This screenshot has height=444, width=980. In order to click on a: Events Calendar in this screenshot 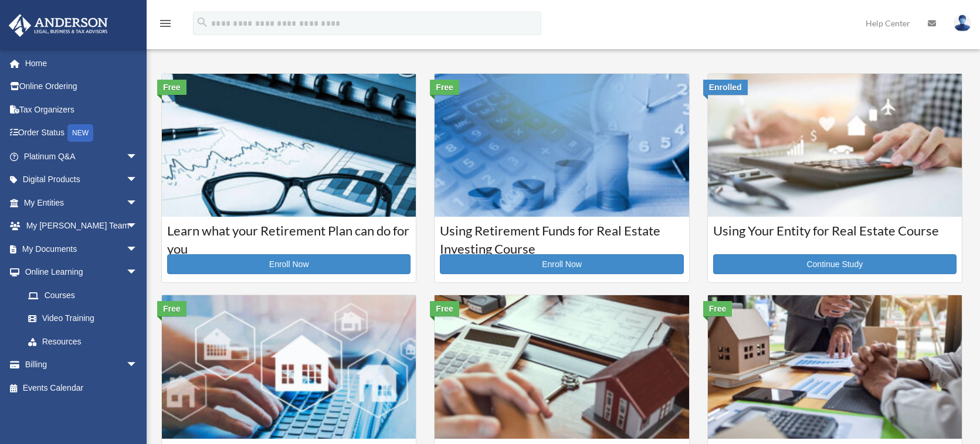, I will do `click(81, 388)`.